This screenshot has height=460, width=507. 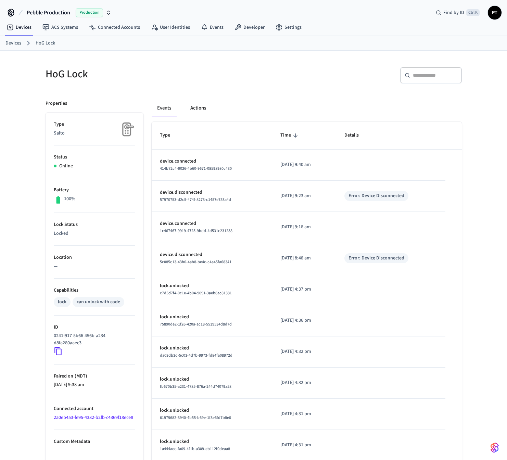 What do you see at coordinates (80, 376) in the screenshot?
I see `span: ( MDT )` at bounding box center [80, 376].